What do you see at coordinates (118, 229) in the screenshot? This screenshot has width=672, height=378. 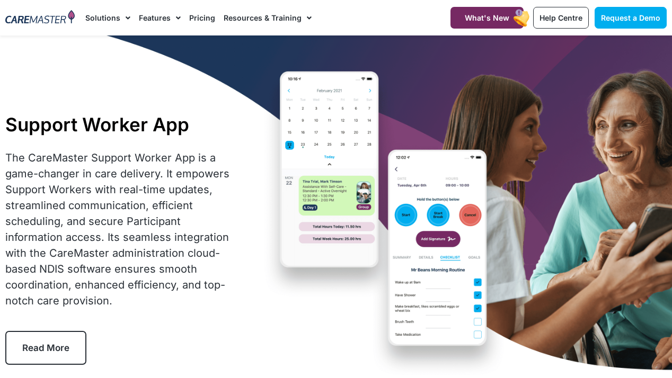 I see `div: The CareMaster Support Worker App is a game-changer in care delivery. It empowers Support Workers...` at bounding box center [118, 229].